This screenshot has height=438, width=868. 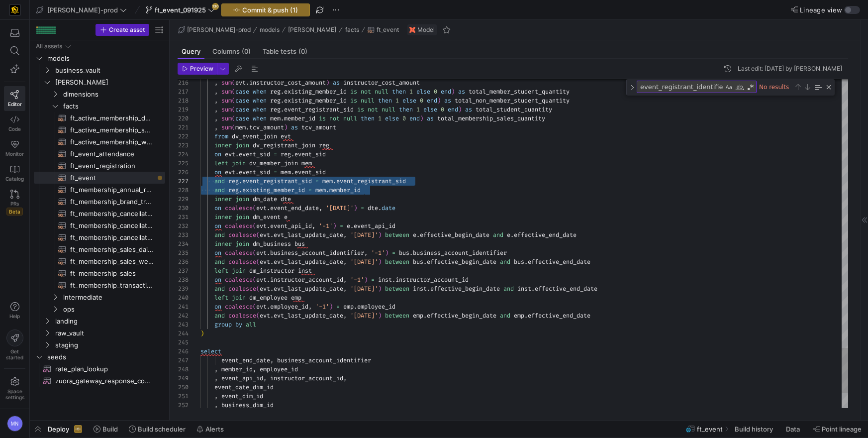 What do you see at coordinates (210, 429) in the screenshot?
I see `button: Alerts` at bounding box center [210, 429].